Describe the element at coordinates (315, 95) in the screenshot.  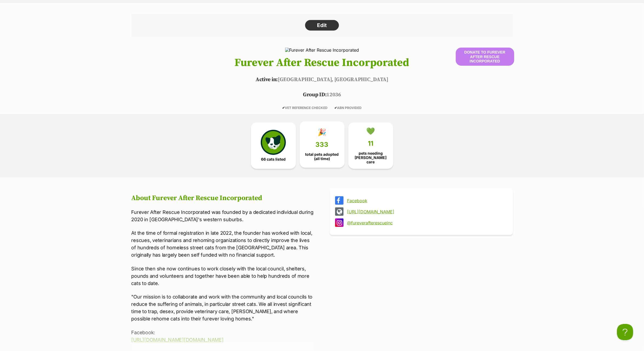
I see `span: Group ID:` at that location.